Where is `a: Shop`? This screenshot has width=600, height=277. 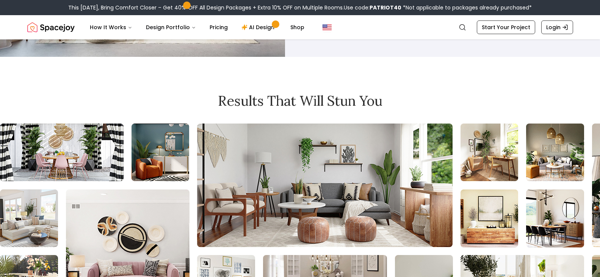
a: Shop is located at coordinates (297, 27).